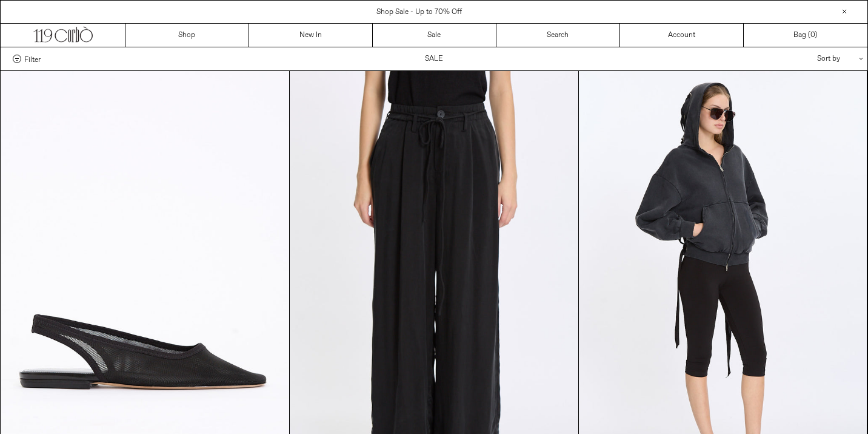  Describe the element at coordinates (311, 35) in the screenshot. I see `a: New In` at that location.